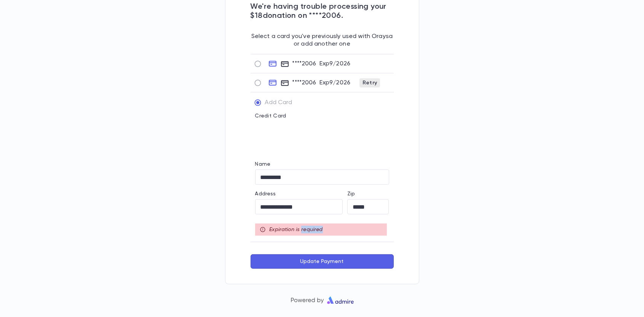  I want to click on span: Retry, so click(370, 83).